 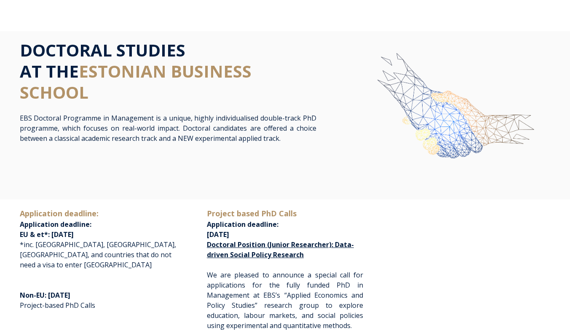 What do you see at coordinates (280, 250) in the screenshot?
I see `a: Doctoral Position (Junior Researcher): Data-driven Social Policy Research` at bounding box center [280, 250].